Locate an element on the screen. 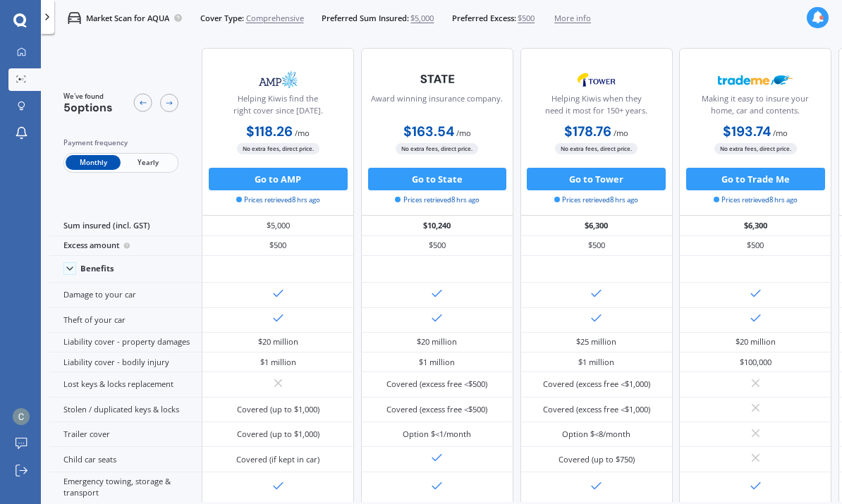 The image size is (842, 504). div: Trailer cover is located at coordinates (126, 434).